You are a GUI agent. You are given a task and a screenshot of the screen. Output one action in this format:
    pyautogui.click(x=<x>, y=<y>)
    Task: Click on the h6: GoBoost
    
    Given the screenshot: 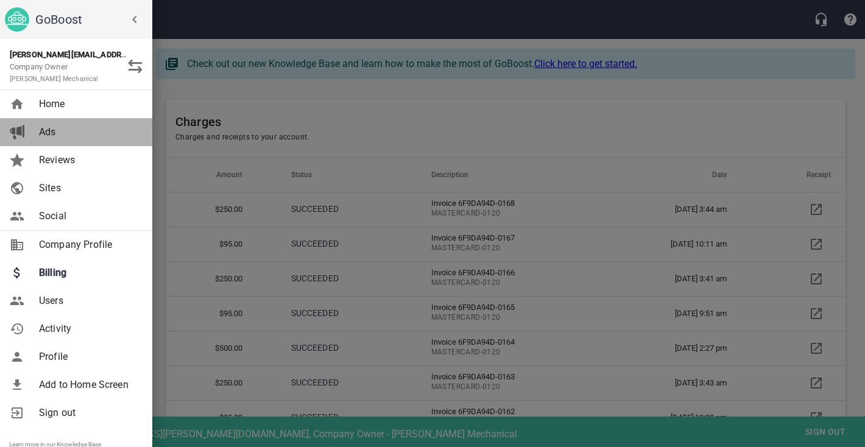 What is the action you would take?
    pyautogui.click(x=91, y=19)
    